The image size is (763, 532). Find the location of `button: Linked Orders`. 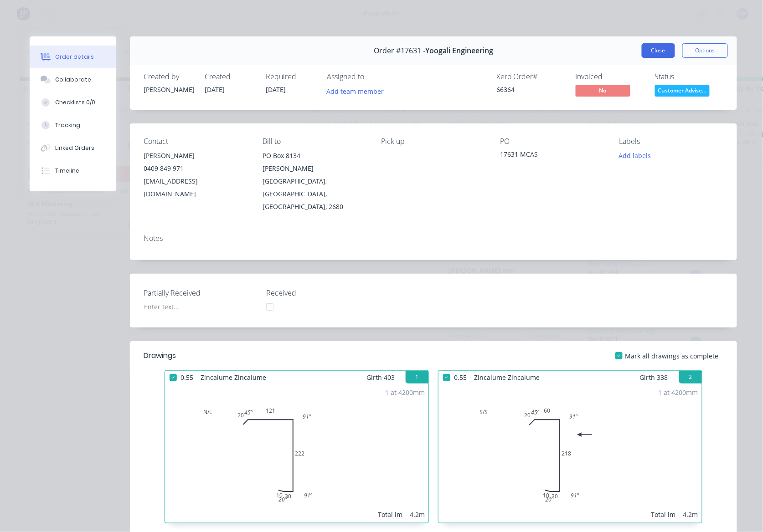

button: Linked Orders is located at coordinates (73, 148).